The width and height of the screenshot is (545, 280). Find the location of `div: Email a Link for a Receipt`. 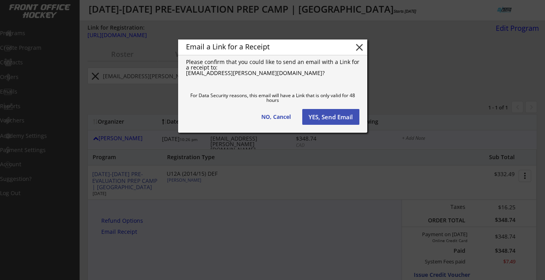

div: Email a Link for a Receipt is located at coordinates (264, 47).